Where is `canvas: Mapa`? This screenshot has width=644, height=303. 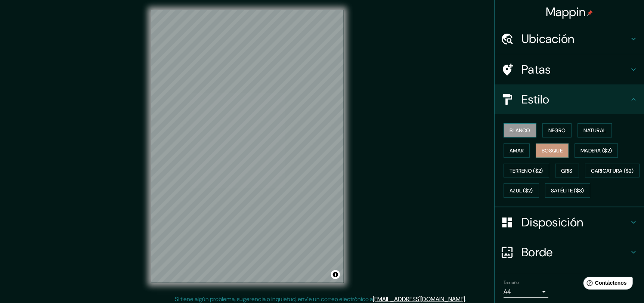
canvas: Mapa is located at coordinates (247, 146).